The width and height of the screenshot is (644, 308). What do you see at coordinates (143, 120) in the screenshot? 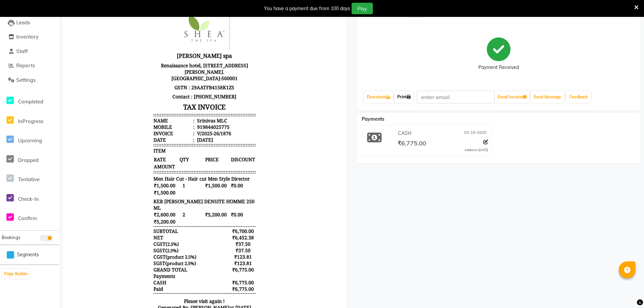
I see `div: 919844025775` at bounding box center [143, 120].